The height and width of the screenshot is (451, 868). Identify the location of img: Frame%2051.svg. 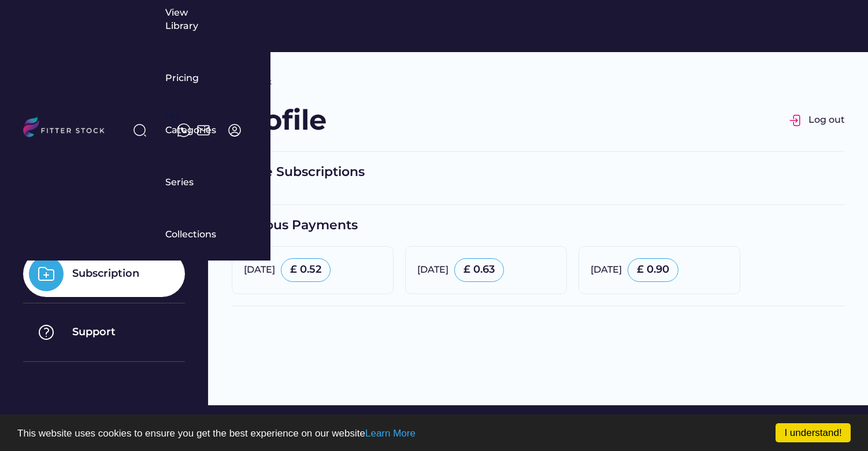
(203, 130).